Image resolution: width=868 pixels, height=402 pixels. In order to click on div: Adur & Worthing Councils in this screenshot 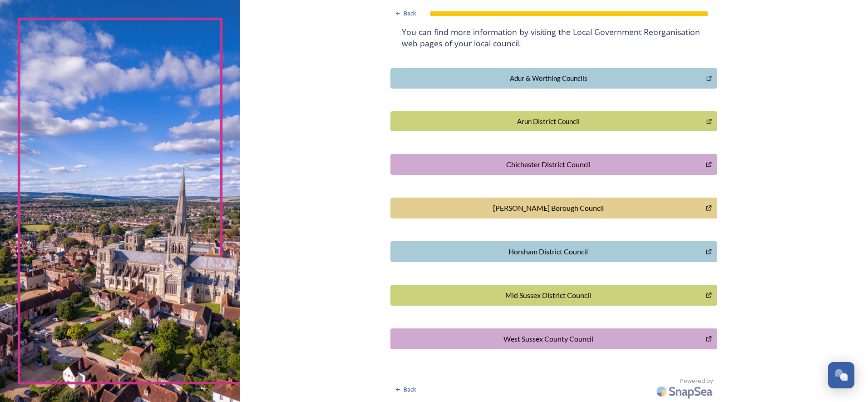, I will do `click(549, 78)`.